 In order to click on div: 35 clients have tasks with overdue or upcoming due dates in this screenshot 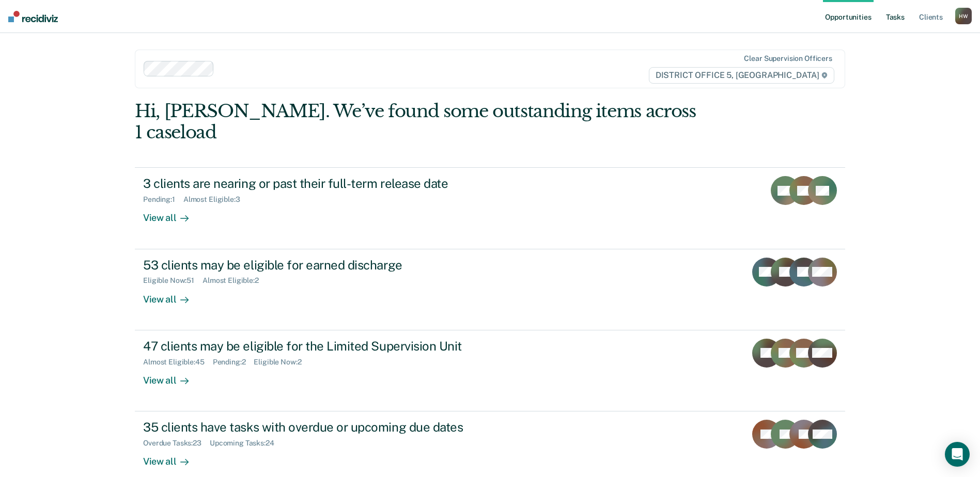, I will do `click(325, 427)`.